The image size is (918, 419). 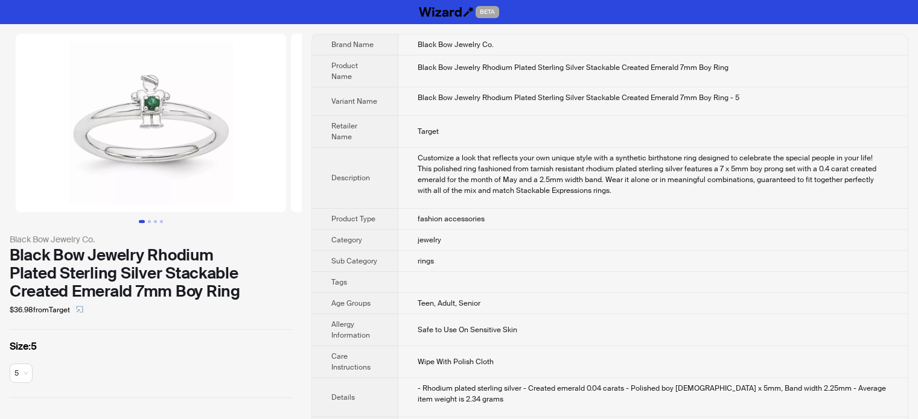 I want to click on button: Go to slide 3, so click(x=155, y=221).